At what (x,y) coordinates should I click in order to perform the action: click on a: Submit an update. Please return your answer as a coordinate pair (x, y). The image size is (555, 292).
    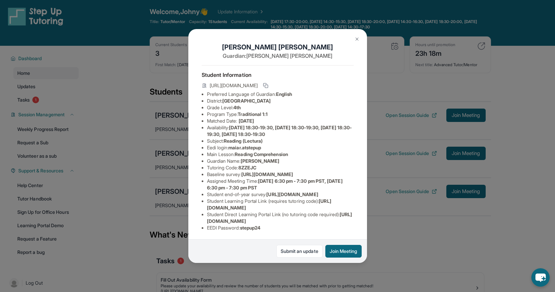
    Looking at the image, I should click on (300, 251).